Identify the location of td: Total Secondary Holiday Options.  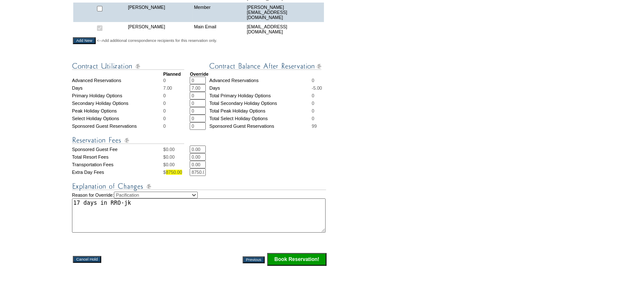
(260, 103).